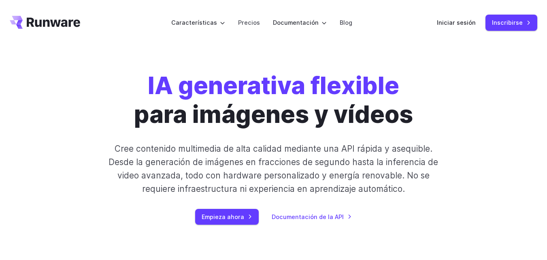 Image resolution: width=547 pixels, height=260 pixels. What do you see at coordinates (274, 114) in the screenshot?
I see `font: para imágenes y vídeos` at bounding box center [274, 114].